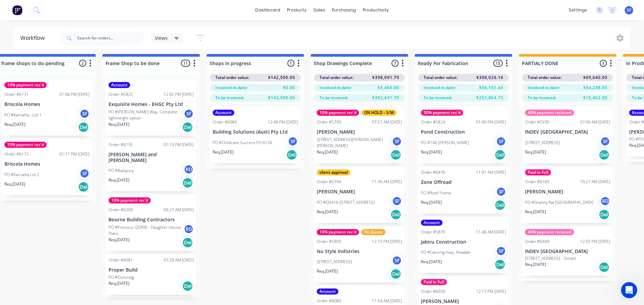 This screenshot has width=644, height=305. Describe the element at coordinates (129, 200) in the screenshot. I see `div: 10% payment rec'd` at that location.